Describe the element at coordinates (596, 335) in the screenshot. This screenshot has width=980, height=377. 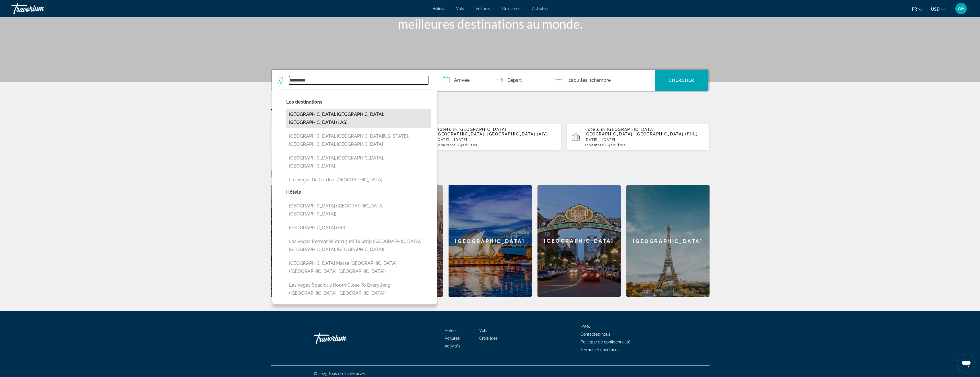
I see `span: Contactez-nous` at that location.